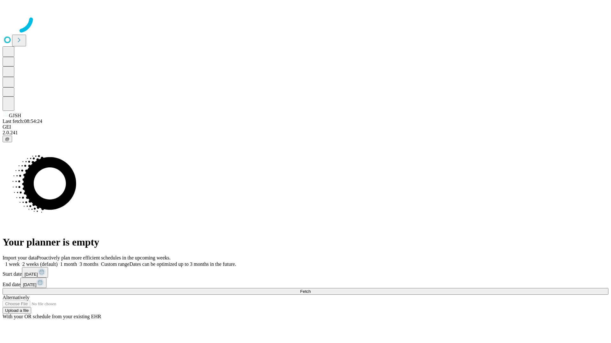  Describe the element at coordinates (305, 292) in the screenshot. I see `button: Fetch` at that location.